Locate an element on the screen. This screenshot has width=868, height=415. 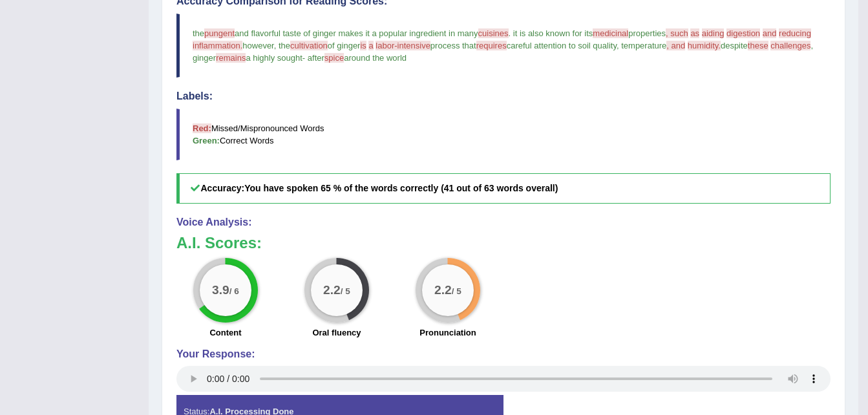
span: after is located at coordinates (316, 57).